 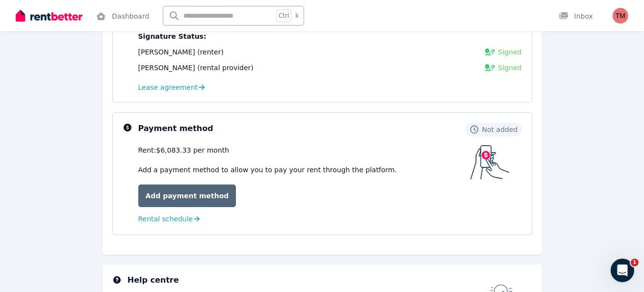 I want to click on a: Add payment method, so click(x=187, y=196).